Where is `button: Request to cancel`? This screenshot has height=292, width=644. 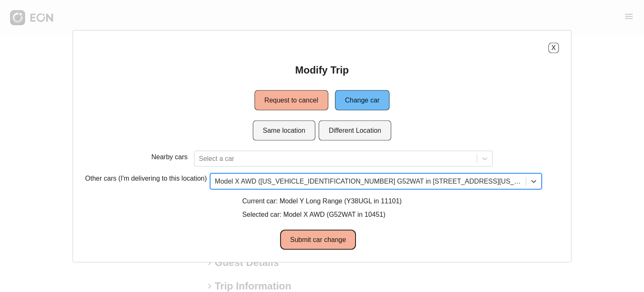 button: Request to cancel is located at coordinates (292, 100).